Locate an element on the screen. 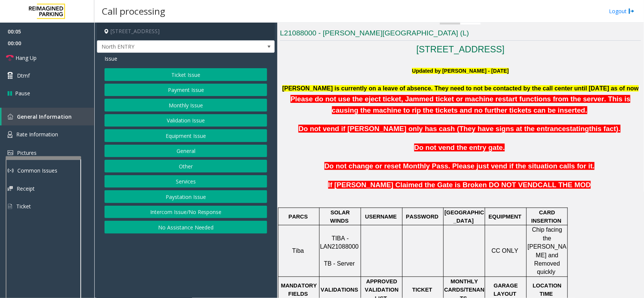 The height and width of the screenshot is (298, 644). span: MANDATORY FIELDS is located at coordinates (299, 290).